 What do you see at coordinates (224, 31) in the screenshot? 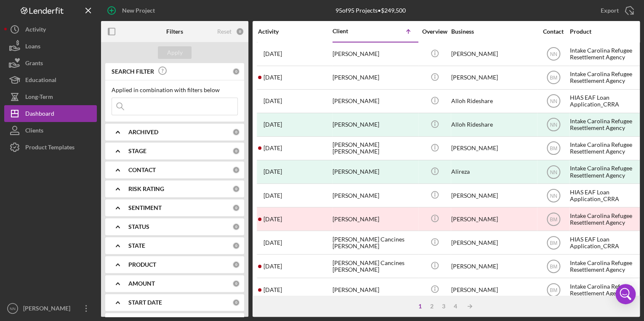
I see `div: Reset` at bounding box center [224, 31].